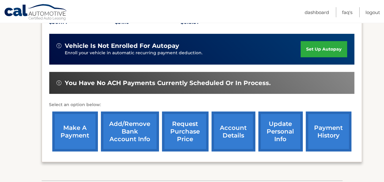  I want to click on a: account details, so click(234, 131).